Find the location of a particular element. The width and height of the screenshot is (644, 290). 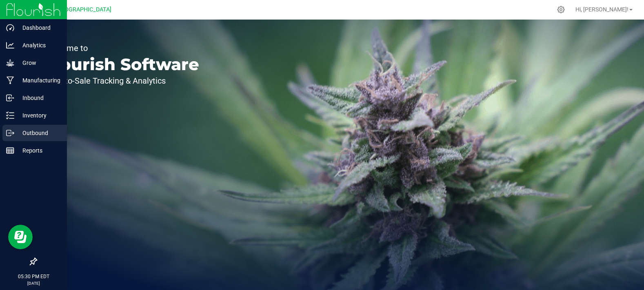

inline-svg: Manufacturing is located at coordinates (10, 81).